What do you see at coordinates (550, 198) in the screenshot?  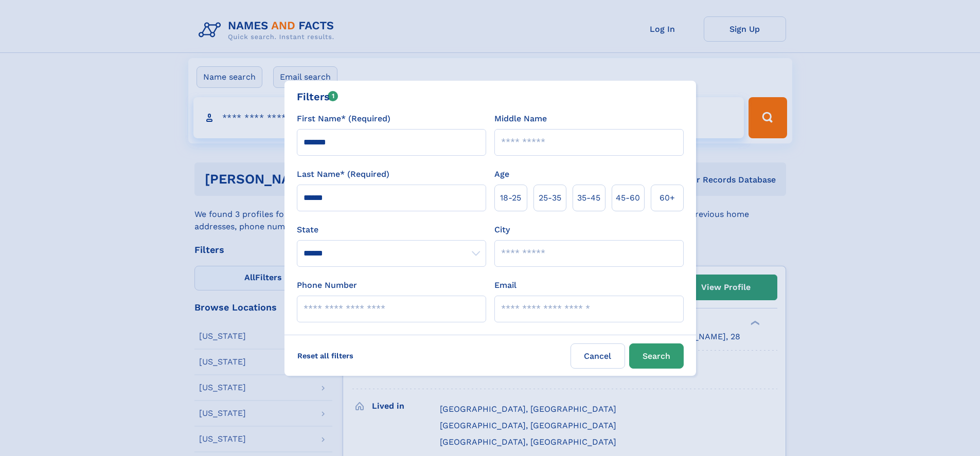 I see `span: 25‑35` at bounding box center [550, 198].